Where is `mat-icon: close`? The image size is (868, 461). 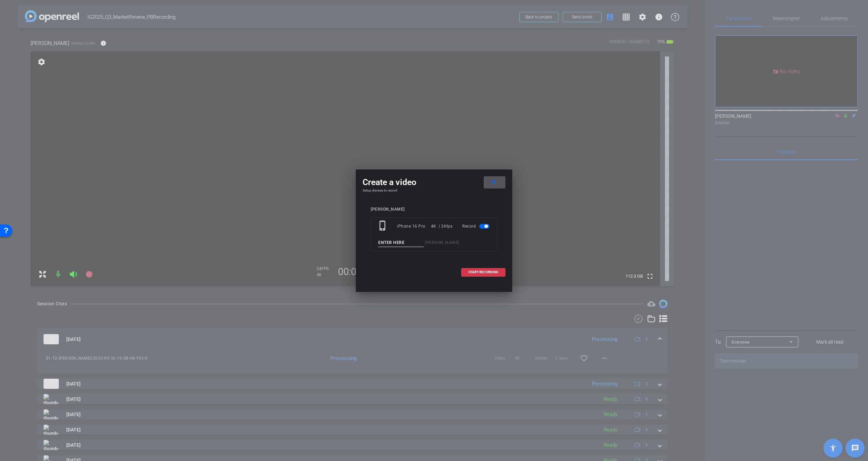 mat-icon: close is located at coordinates (493, 182).